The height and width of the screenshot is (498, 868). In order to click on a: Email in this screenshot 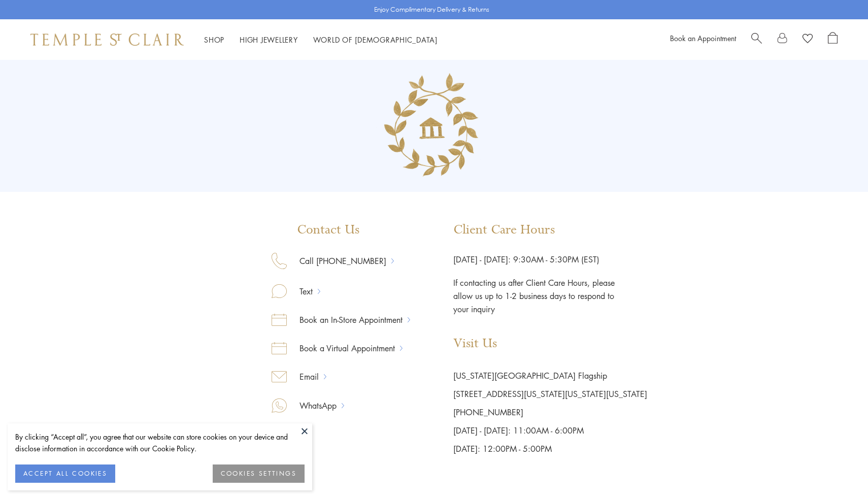, I will do `click(306, 377)`.